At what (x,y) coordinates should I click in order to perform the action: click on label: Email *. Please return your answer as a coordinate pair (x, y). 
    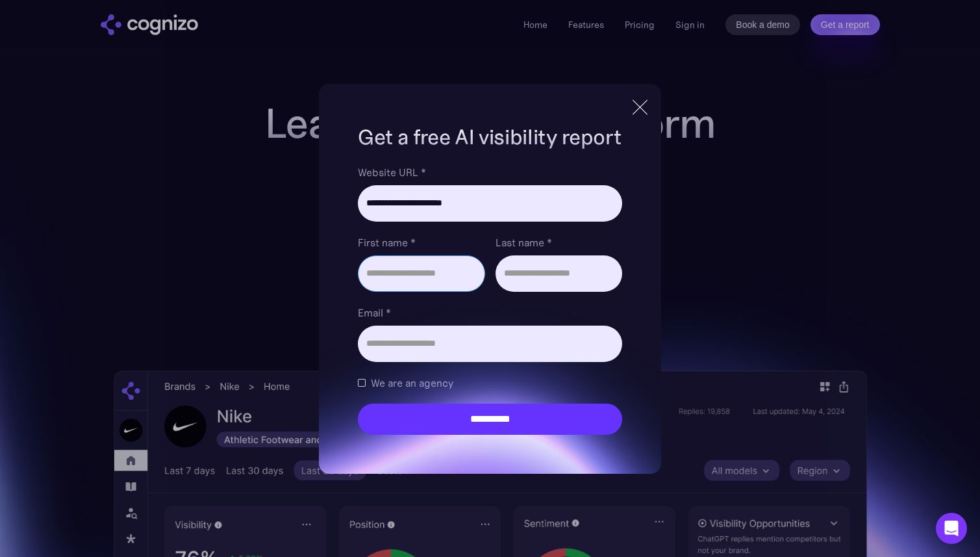
    Looking at the image, I should click on (490, 313).